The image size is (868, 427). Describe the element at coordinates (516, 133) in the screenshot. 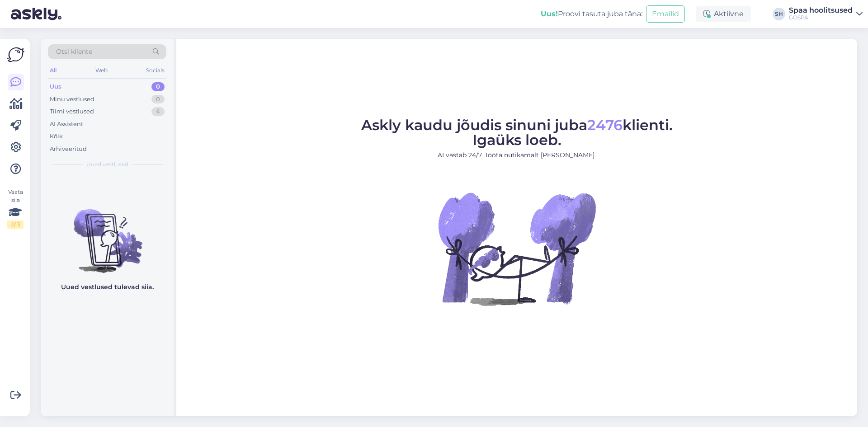

I see `span: Askly kaudu jõudis sinuni juba klienti. Igaüks loeb.` at that location.